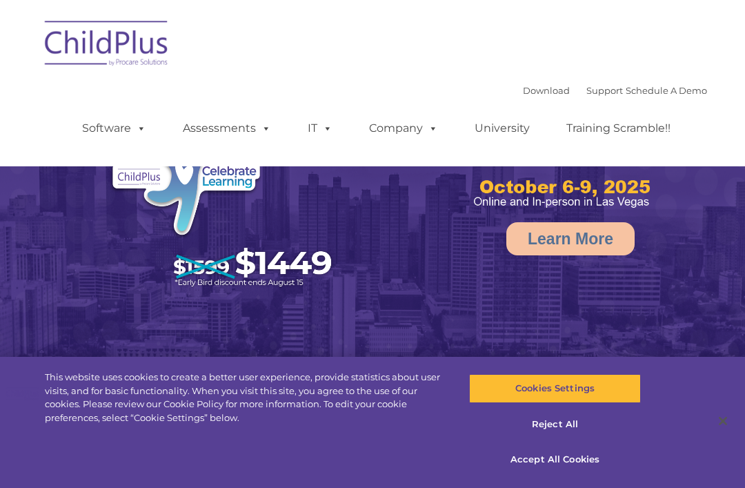  Describe the element at coordinates (107, 46) in the screenshot. I see `img: ChildPlus by Procare Solutions` at that location.